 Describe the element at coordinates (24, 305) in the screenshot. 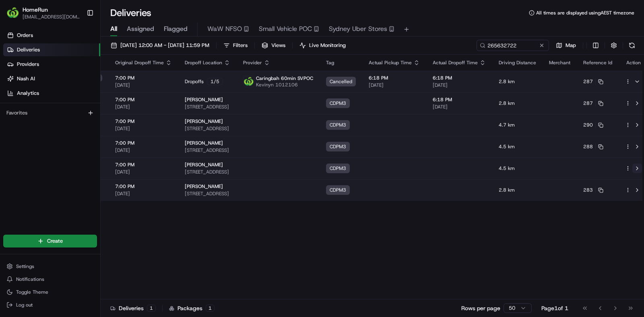

I see `span: Log out` at that location.